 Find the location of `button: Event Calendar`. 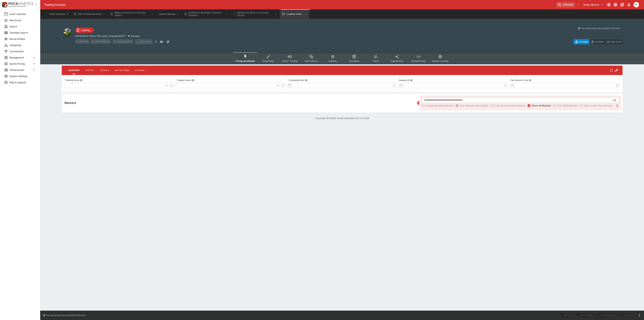

button: Event Calendar is located at coordinates (59, 14).